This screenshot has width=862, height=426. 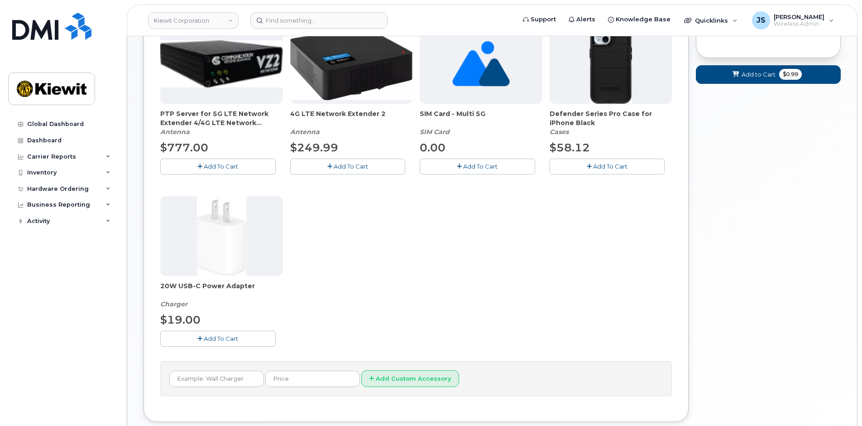 What do you see at coordinates (221, 236) in the screenshot?
I see `img: apple20w.jpg` at bounding box center [221, 236].